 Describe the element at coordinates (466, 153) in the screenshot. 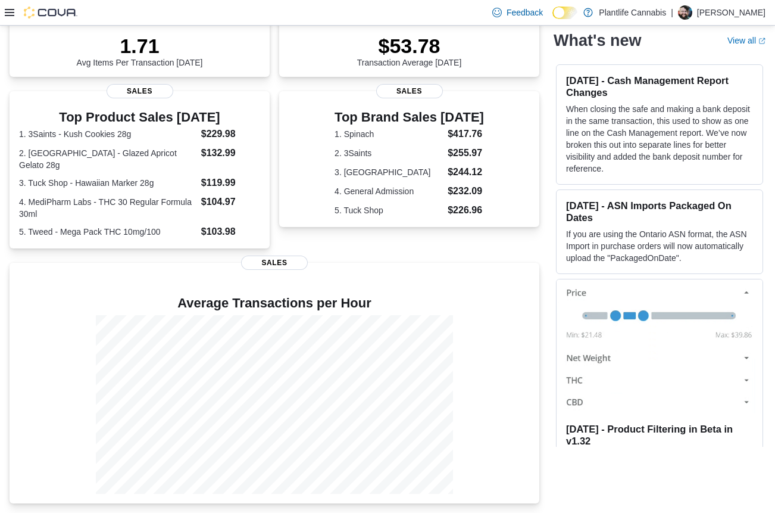

I see `dd: $255.97` at that location.